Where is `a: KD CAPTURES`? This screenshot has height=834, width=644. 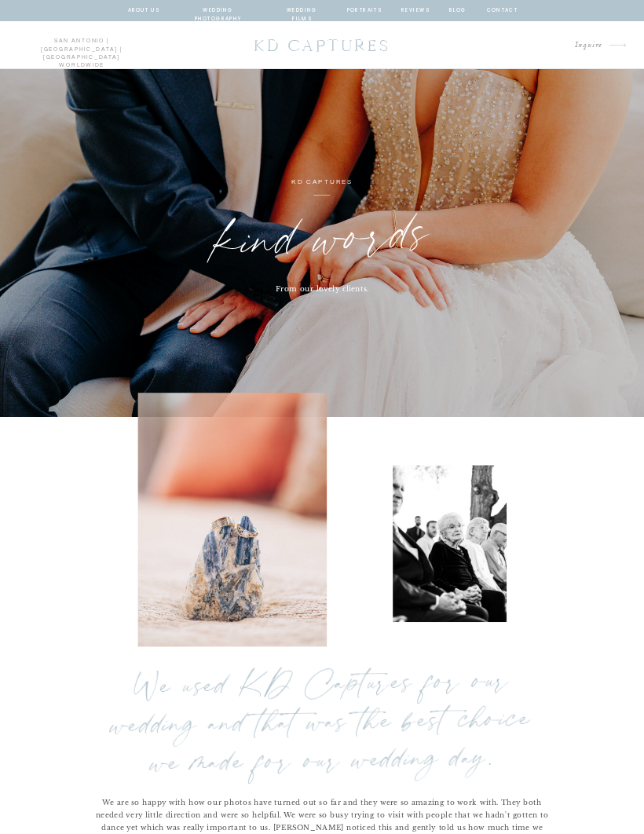 a: KD CAPTURES is located at coordinates (322, 46).